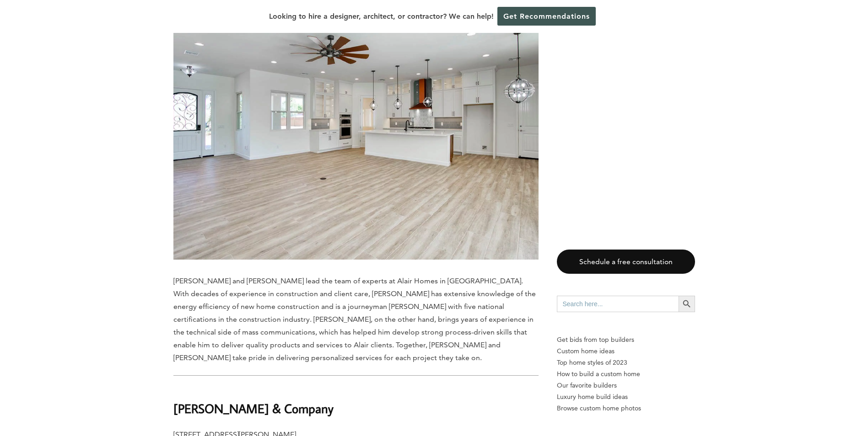 Image resolution: width=868 pixels, height=436 pixels. I want to click on p: Browse custom home photos, so click(626, 408).